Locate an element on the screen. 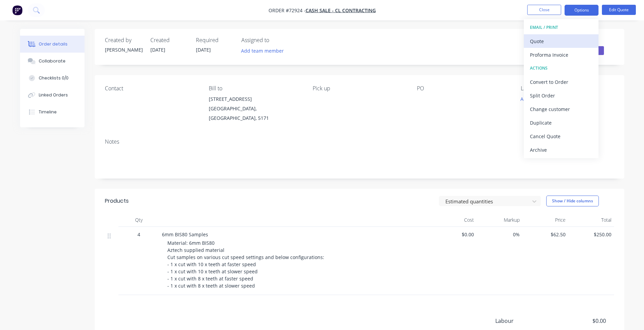  div: Notes is located at coordinates (359, 142).